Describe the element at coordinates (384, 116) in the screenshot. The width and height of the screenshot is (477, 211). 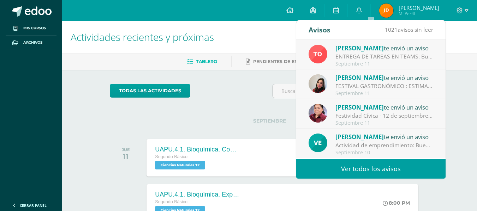
I see `div: Festividad Cívica - 12 de septiembre: Buen día estimadas familias. Comparto información de requer...` at that location.